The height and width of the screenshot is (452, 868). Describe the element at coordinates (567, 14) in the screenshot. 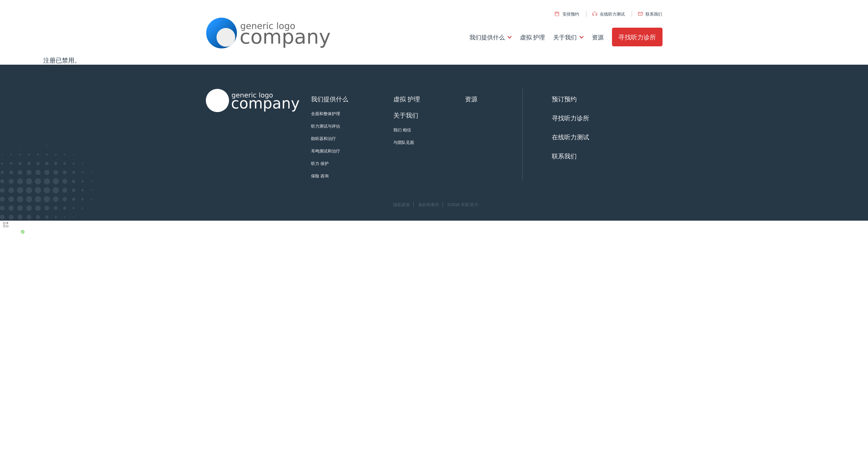

I see `a: 安排预约` at that location.